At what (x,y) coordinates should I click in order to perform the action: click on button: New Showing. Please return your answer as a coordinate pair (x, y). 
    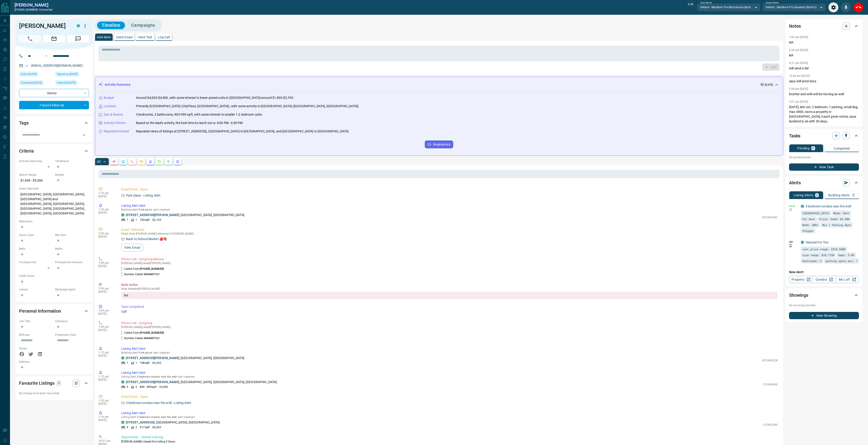
    Looking at the image, I should click on (824, 316).